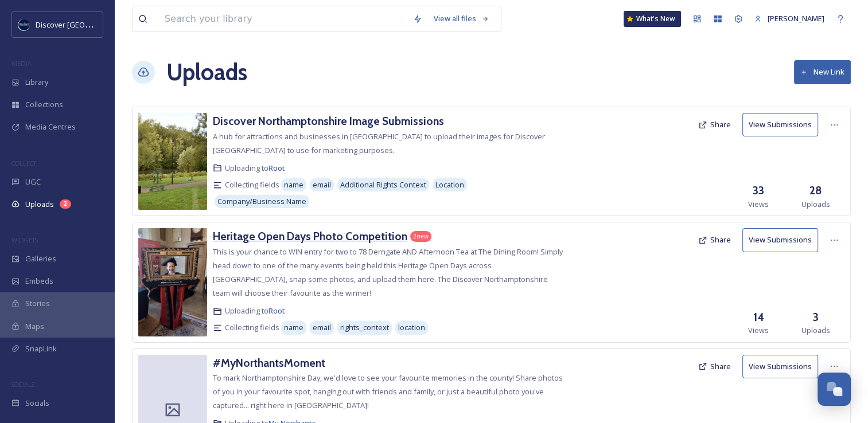  Describe the element at coordinates (834, 389) in the screenshot. I see `button: Open Chat` at that location.